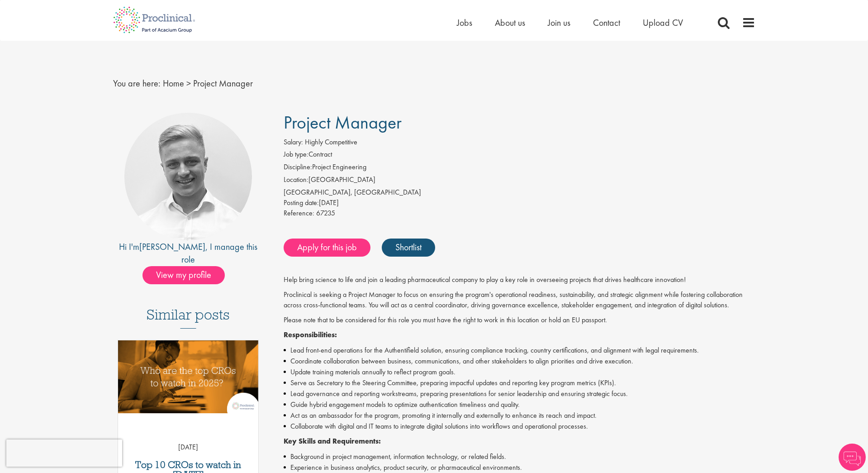  What do you see at coordinates (188, 274) in the screenshot?
I see `a: View my profile` at bounding box center [188, 274].